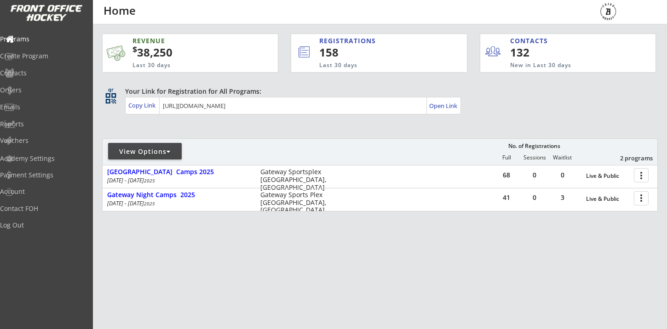  Describe the element at coordinates (443, 106) in the screenshot. I see `div: Open Link` at that location.